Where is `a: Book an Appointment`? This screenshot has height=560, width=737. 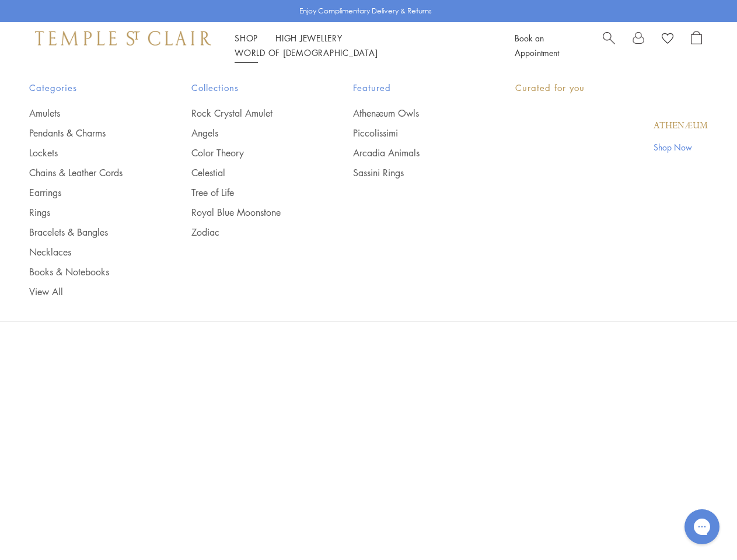 a: Book an Appointment is located at coordinates (537, 45).